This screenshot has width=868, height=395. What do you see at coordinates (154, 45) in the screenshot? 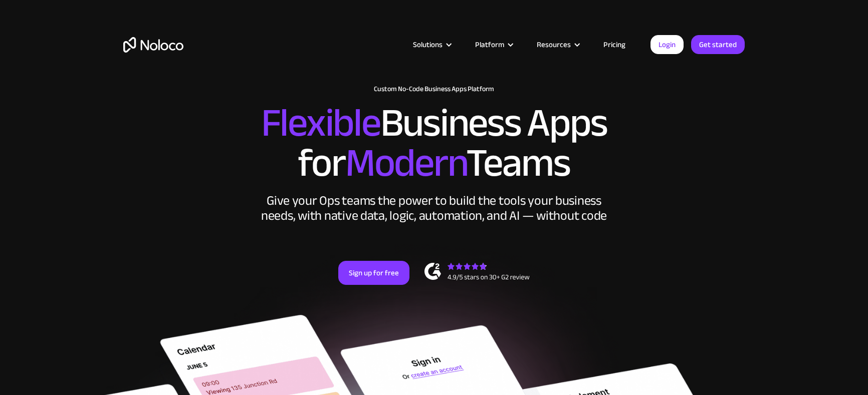
I see `a: home` at bounding box center [154, 45].